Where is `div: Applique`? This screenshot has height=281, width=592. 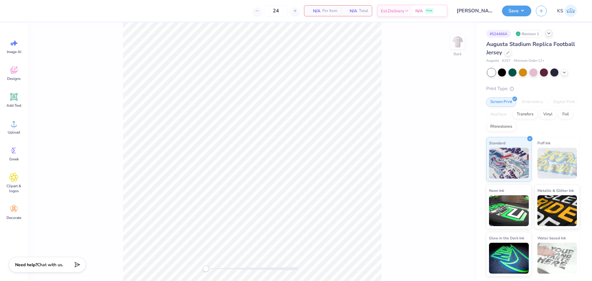
div: Applique is located at coordinates (498, 114).